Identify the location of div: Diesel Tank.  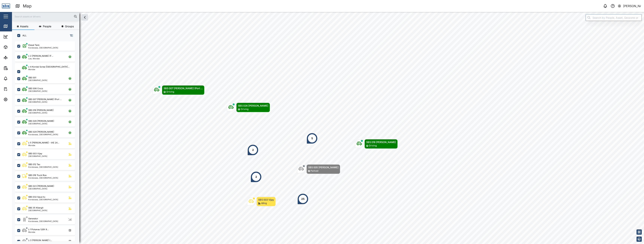
(34, 45).